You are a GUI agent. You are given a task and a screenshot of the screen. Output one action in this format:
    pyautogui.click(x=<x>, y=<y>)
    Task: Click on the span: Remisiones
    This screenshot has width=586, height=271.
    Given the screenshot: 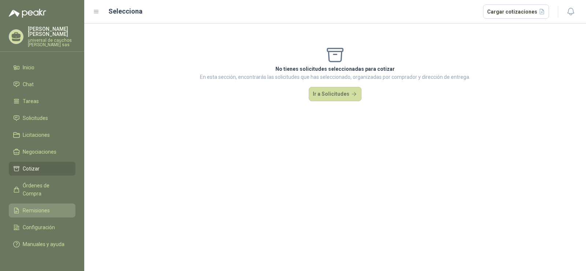 What is the action you would take?
    pyautogui.click(x=36, y=210)
    